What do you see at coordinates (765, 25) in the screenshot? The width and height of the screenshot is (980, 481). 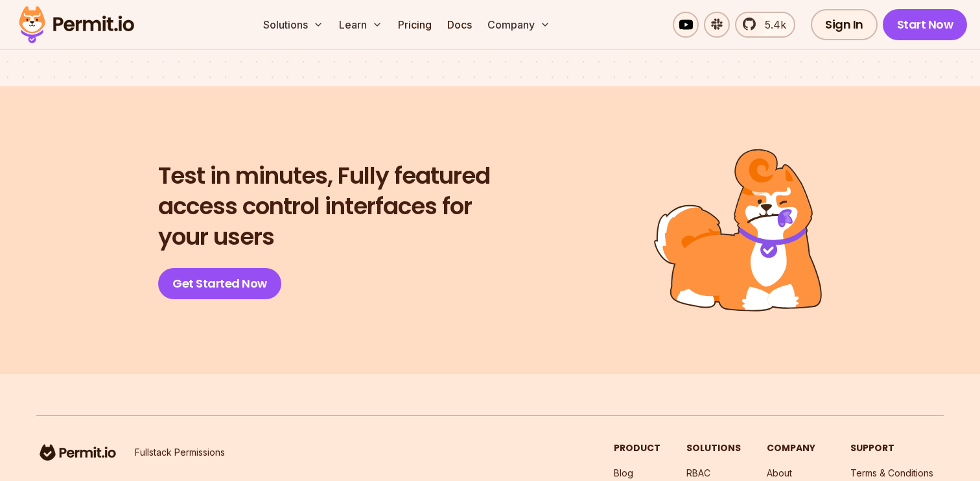 I see `a: 5.4k` at bounding box center [765, 25].